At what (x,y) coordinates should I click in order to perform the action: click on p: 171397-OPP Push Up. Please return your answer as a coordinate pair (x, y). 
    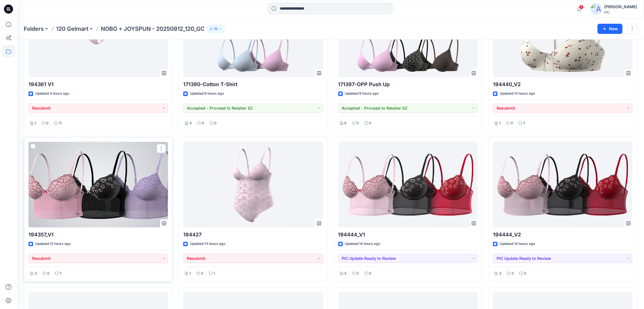
    Looking at the image, I should click on (408, 85).